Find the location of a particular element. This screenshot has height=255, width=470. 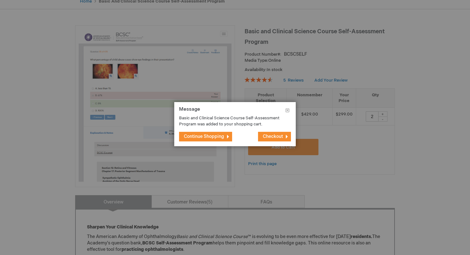

button: Continue Shopping is located at coordinates (206, 137).